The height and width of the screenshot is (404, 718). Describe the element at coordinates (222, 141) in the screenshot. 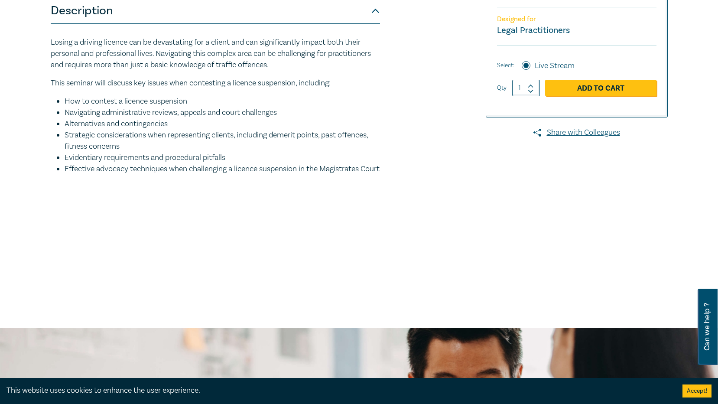

I see `li: Strategic considerations when representing clients, including demerit points, past offences, fitn...` at that location.